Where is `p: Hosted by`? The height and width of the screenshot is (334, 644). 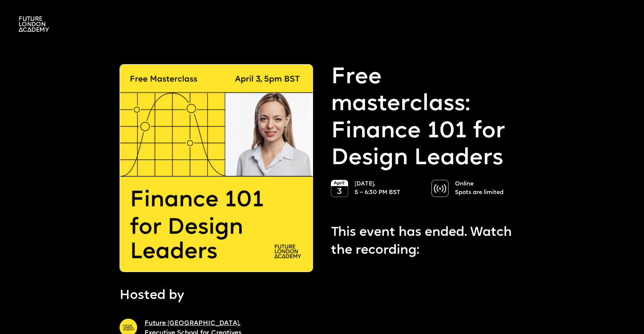
p: Hosted by is located at coordinates (152, 296).